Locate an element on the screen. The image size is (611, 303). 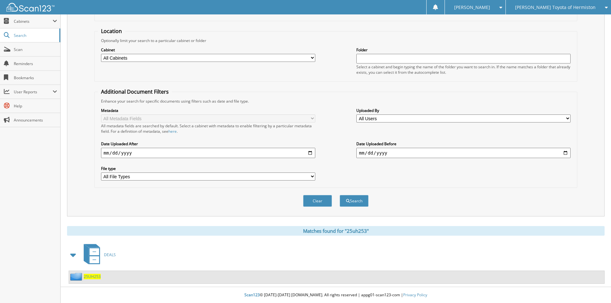
span: Announcements is located at coordinates (35, 120).